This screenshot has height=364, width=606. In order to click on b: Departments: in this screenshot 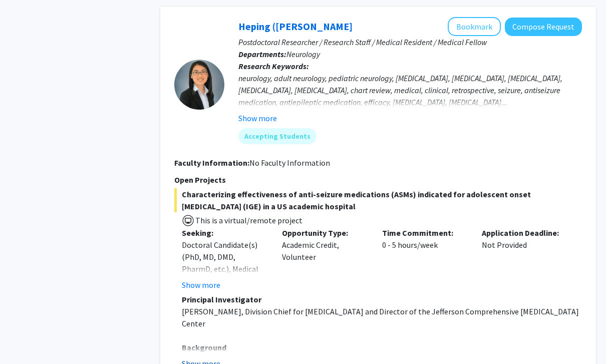, I will do `click(262, 54)`.